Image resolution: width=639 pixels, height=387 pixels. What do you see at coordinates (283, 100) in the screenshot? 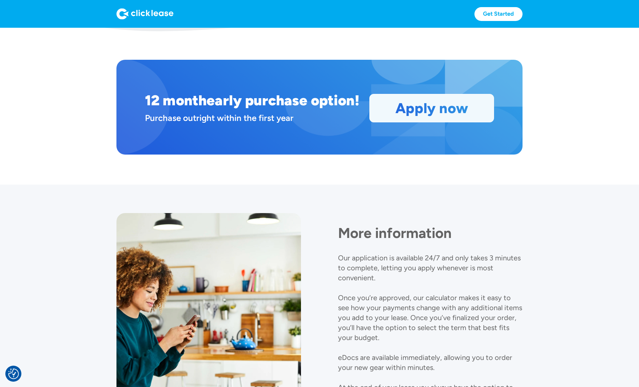
I see `h1: early purchase option!` at bounding box center [283, 100].